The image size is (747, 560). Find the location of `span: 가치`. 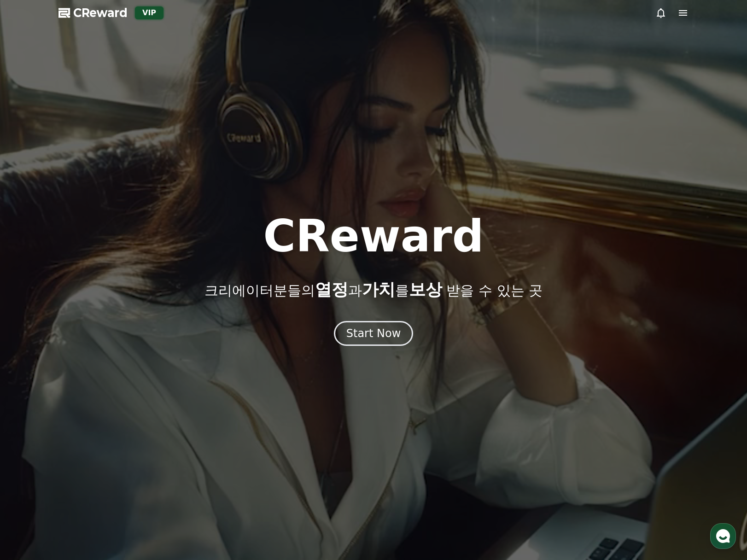

span: 가치 is located at coordinates (378, 289).